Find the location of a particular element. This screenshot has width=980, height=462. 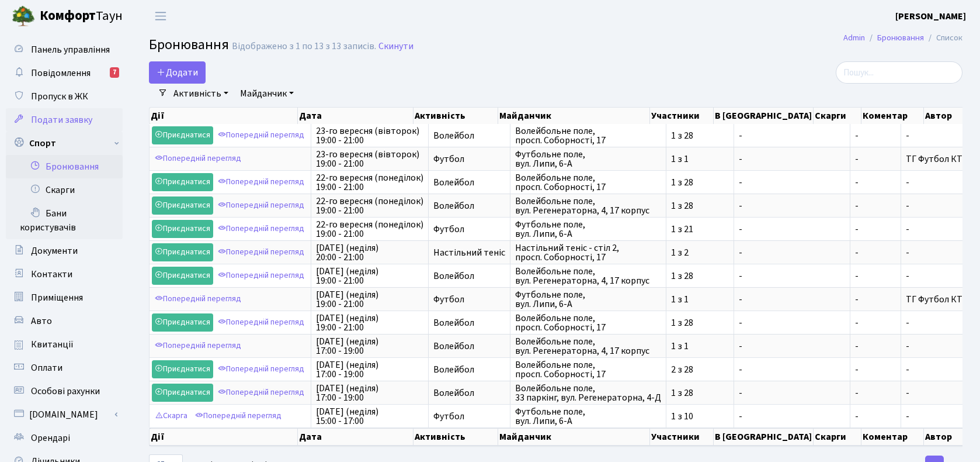

span: 1 з 10 is located at coordinates (699, 416).